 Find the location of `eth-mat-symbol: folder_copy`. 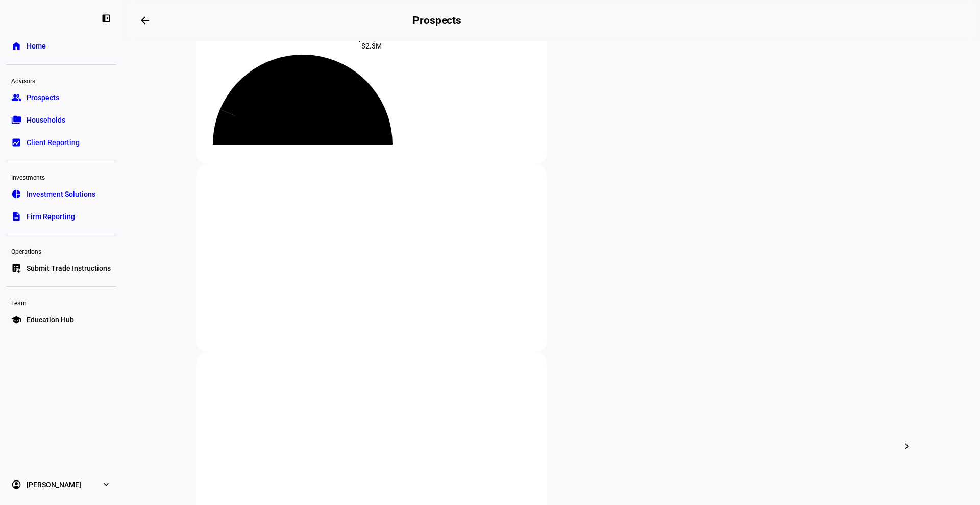

eth-mat-symbol: folder_copy is located at coordinates (16, 120).